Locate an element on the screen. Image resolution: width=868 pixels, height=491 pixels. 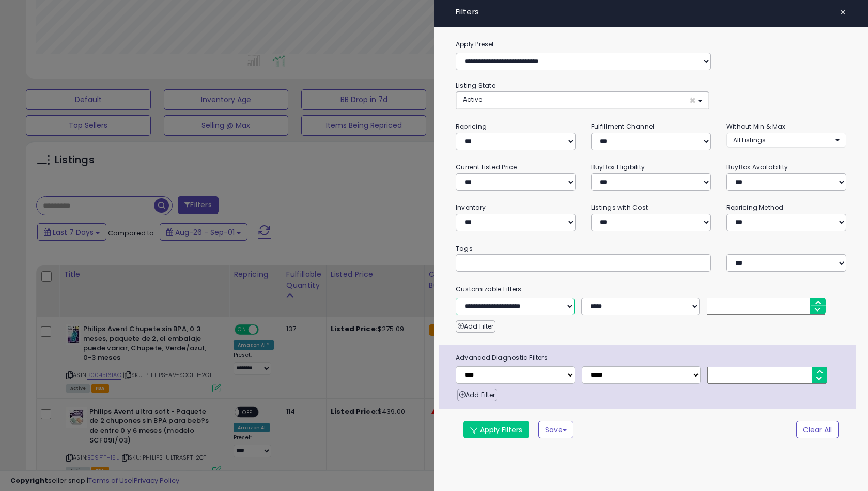
small: Tags is located at coordinates (651, 249).